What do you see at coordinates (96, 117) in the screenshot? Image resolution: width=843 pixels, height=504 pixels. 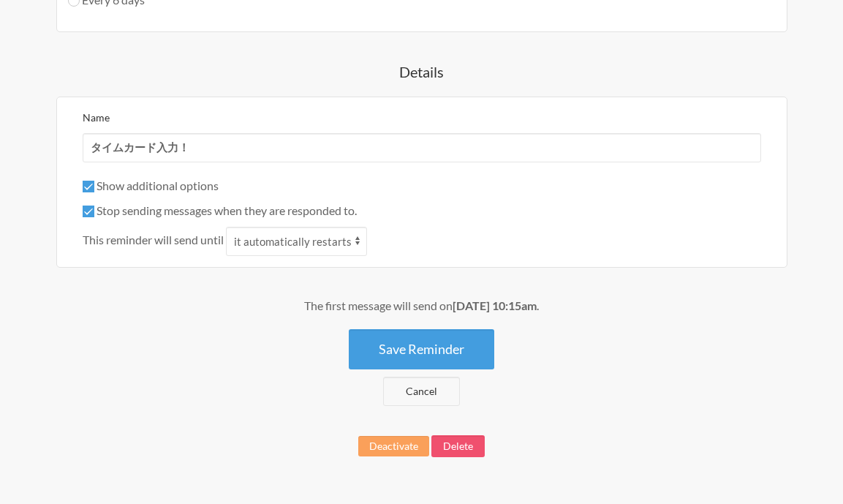 I see `label: Name` at bounding box center [96, 117].